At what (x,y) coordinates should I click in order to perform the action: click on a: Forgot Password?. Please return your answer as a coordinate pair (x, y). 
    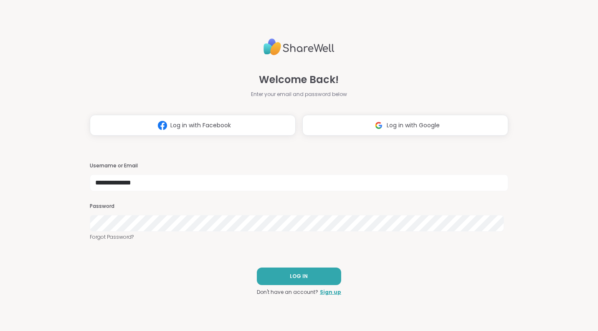
    Looking at the image, I should click on (299, 237).